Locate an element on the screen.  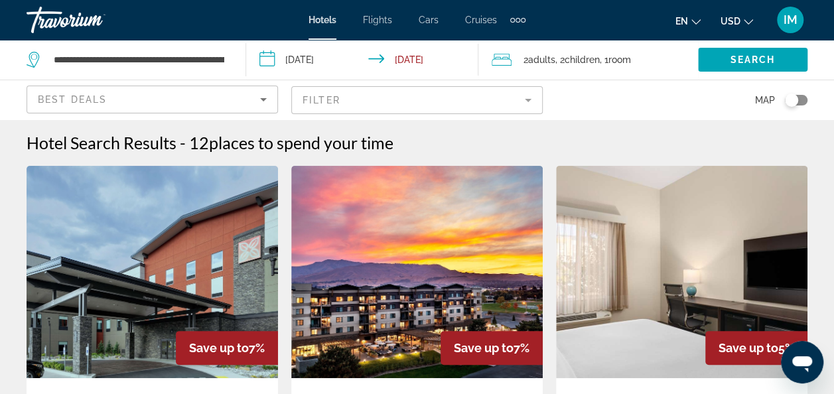
span: Flights is located at coordinates (378, 20).